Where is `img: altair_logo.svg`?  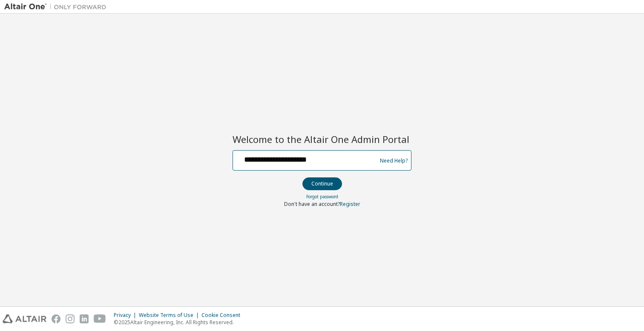 img: altair_logo.svg is located at coordinates (24, 319).